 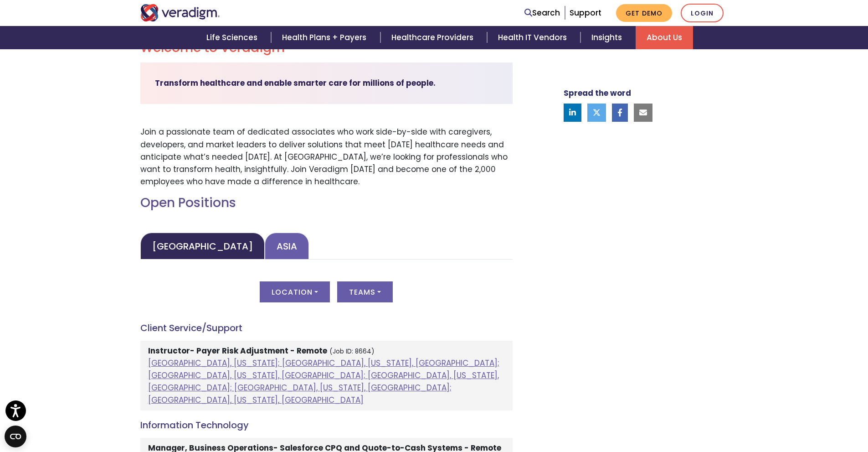 I want to click on a: Healthcare Providers, so click(x=434, y=37).